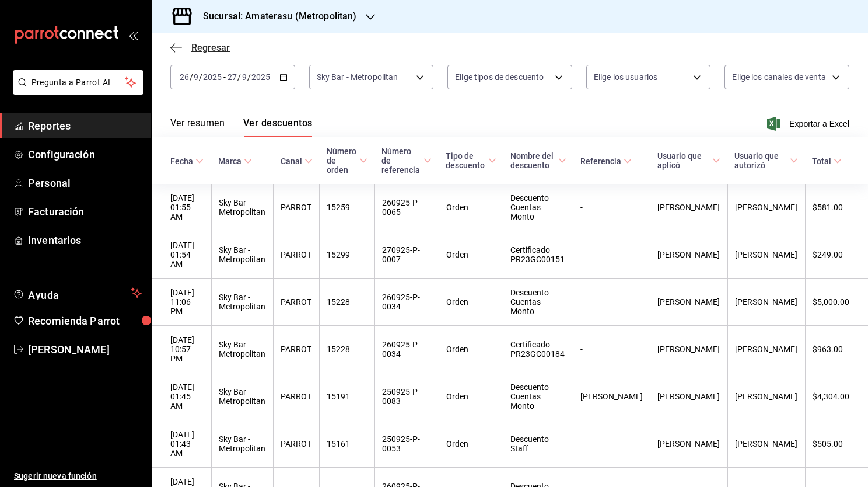 This screenshot has width=868, height=487. What do you see at coordinates (837, 207) in the screenshot?
I see `th: $581.00` at bounding box center [837, 207].